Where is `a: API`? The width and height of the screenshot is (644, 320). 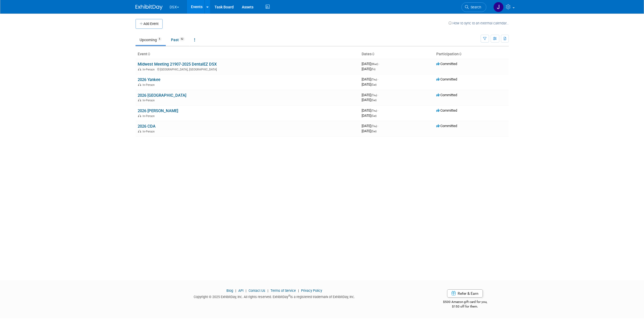
a: API is located at coordinates (241, 290).